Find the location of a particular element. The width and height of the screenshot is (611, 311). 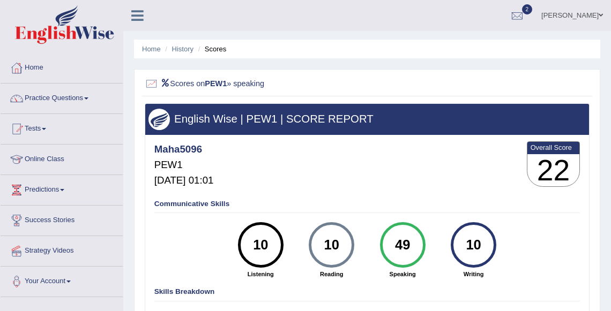

div: 49 is located at coordinates (402, 245).